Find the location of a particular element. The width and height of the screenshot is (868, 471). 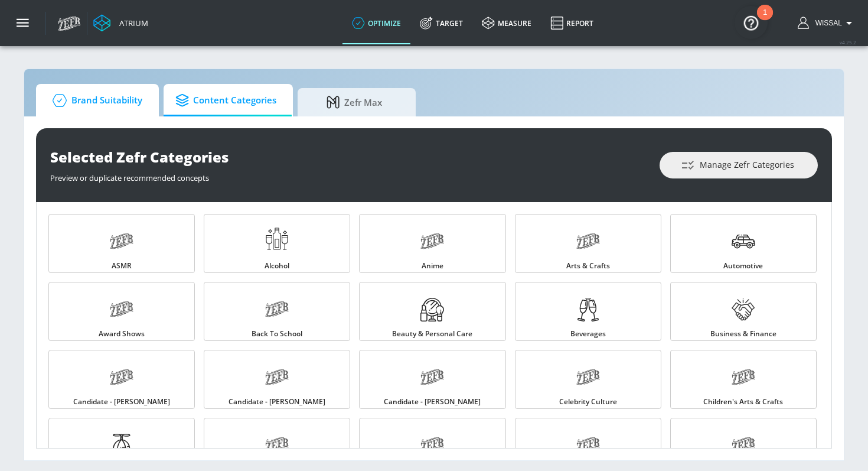

span: Manage Zefr Categories is located at coordinates (738, 165).